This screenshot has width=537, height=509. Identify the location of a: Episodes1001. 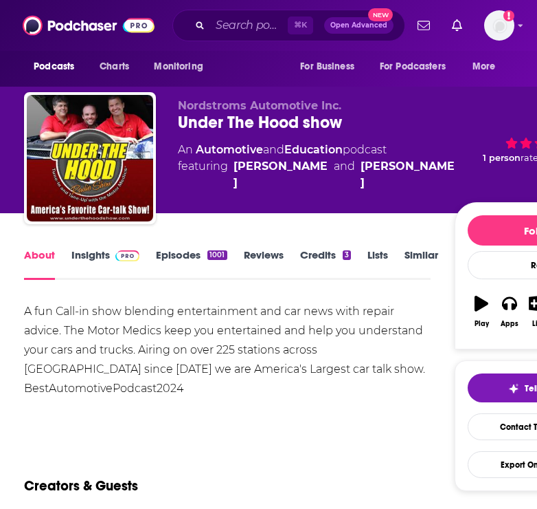
(191, 264).